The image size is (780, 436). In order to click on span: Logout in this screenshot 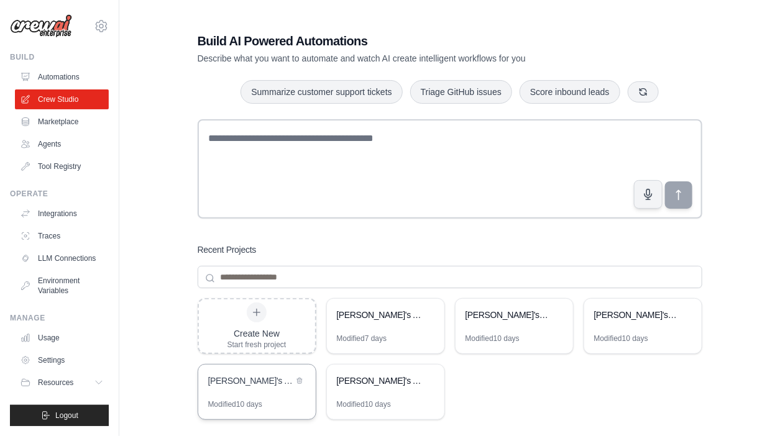, I will do `click(66, 416)`.